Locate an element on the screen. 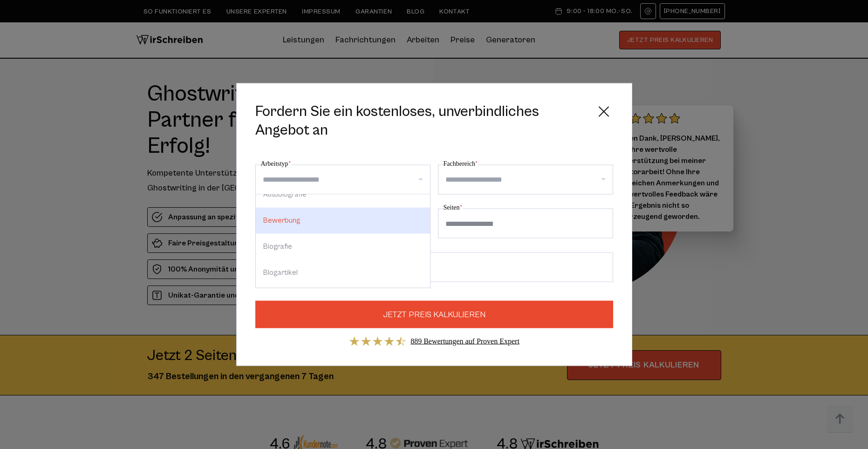  span: JETZT PREIS KALKULIEREN is located at coordinates (434, 314).